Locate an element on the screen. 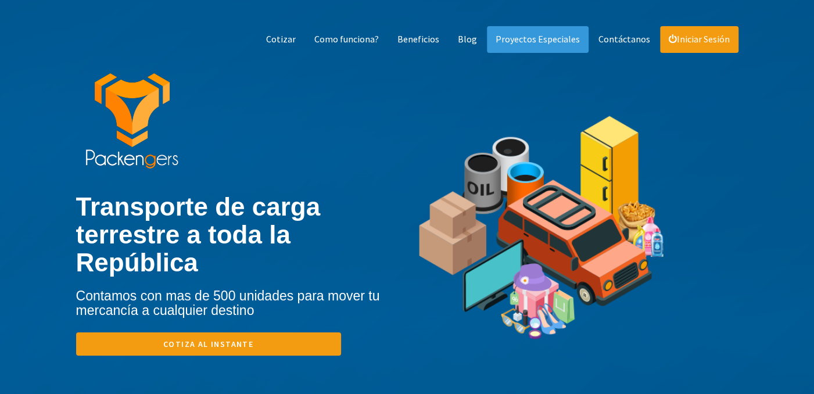  a: Contáctanos is located at coordinates (624, 40).